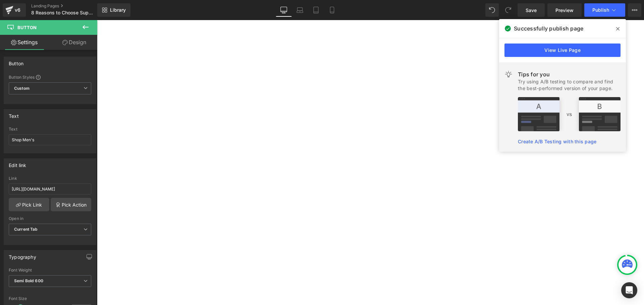 The image size is (644, 305). What do you see at coordinates (50, 179) in the screenshot?
I see `div: Link` at bounding box center [50, 179].